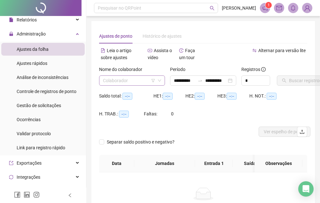  What do you see at coordinates (41, 148) in the screenshot?
I see `span: Link para registro rápido` at bounding box center [41, 148].